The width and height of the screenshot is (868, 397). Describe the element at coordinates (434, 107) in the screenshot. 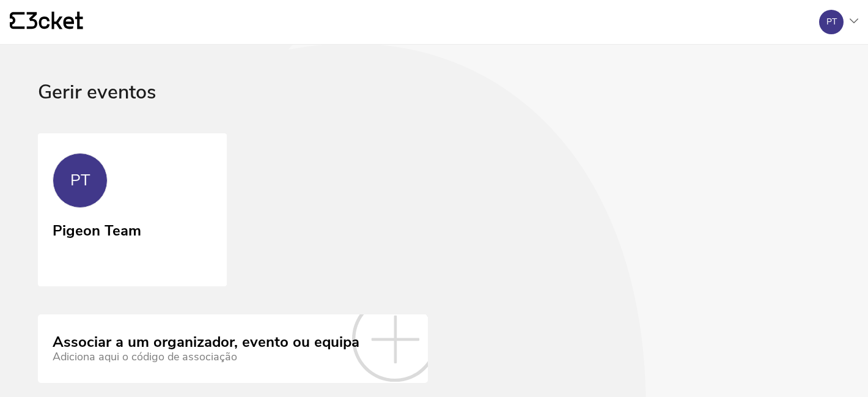

I see `div: Gerir eventos` at that location.